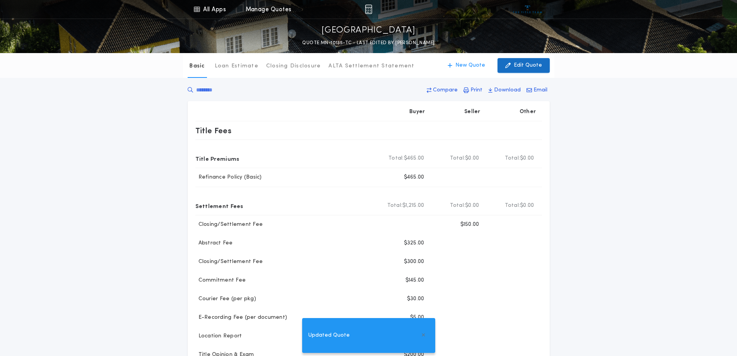 The width and height of the screenshot is (737, 356). What do you see at coordinates (470, 224) in the screenshot?
I see `p: $150.00` at bounding box center [470, 224].